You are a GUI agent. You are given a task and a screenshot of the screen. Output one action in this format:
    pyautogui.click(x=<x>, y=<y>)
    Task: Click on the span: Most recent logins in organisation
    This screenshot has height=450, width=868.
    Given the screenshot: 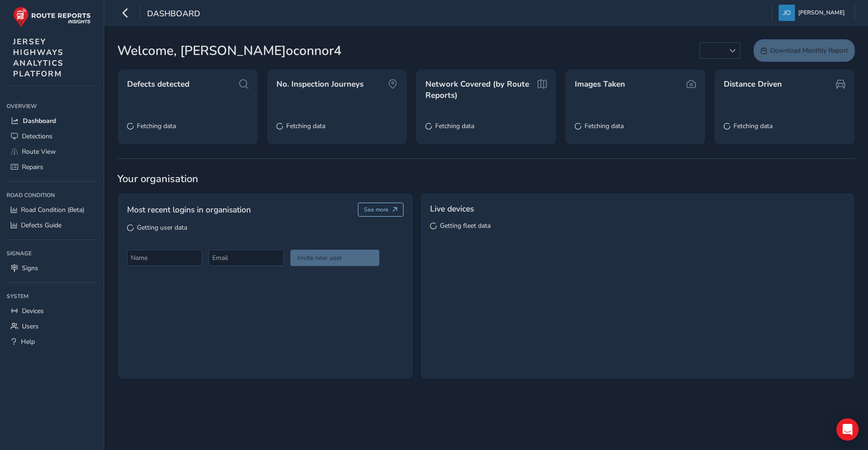 What is the action you would take?
    pyautogui.click(x=189, y=210)
    